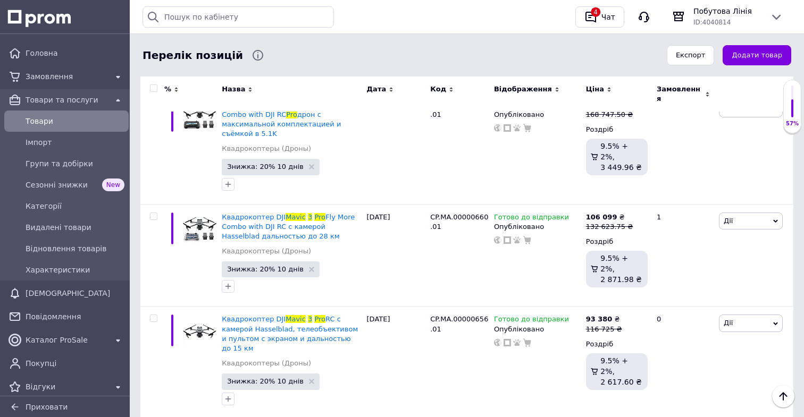 The height and width of the screenshot is (417, 804). Describe the element at coordinates (75, 142) in the screenshot. I see `span: Імпорт` at that location.